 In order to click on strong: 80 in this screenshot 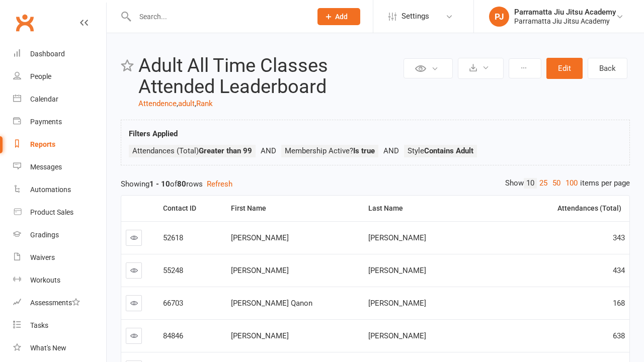, I will do `click(182, 184)`.